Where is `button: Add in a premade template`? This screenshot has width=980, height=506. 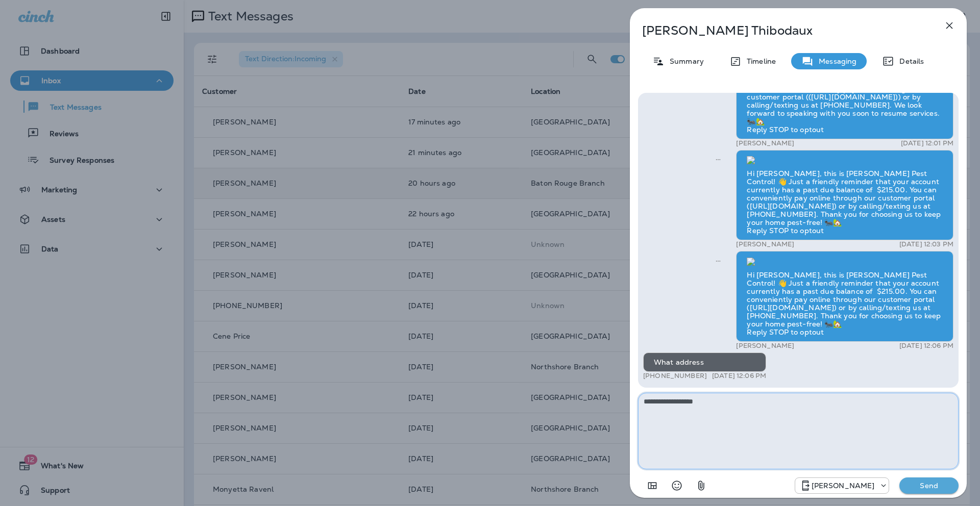 button: Add in a premade template is located at coordinates (652, 486).